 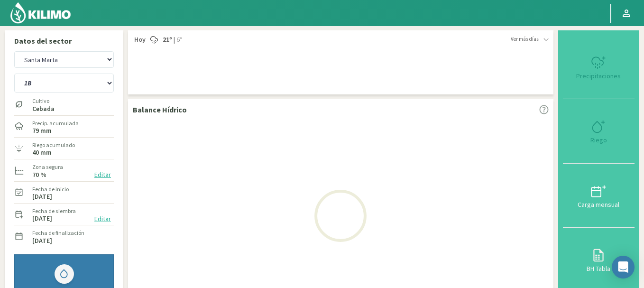 I want to click on span: 6º, so click(x=178, y=40).